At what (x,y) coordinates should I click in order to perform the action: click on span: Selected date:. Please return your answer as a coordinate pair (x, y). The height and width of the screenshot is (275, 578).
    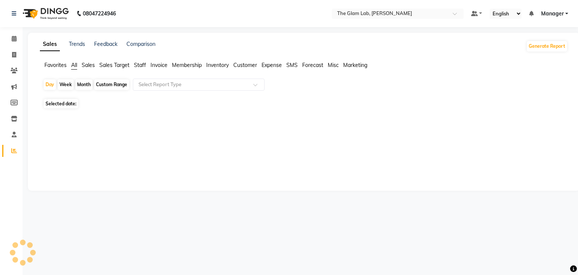
    Looking at the image, I should click on (61, 104).